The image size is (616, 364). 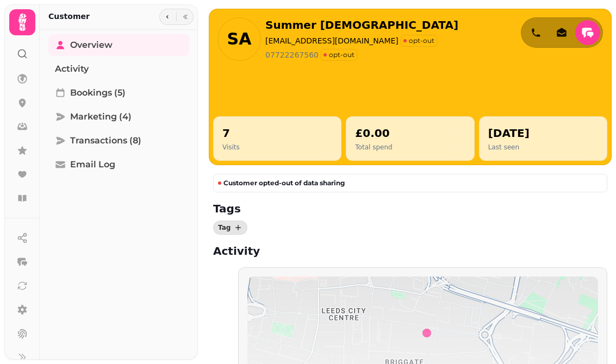 I want to click on span: Marketing (4), so click(x=101, y=117).